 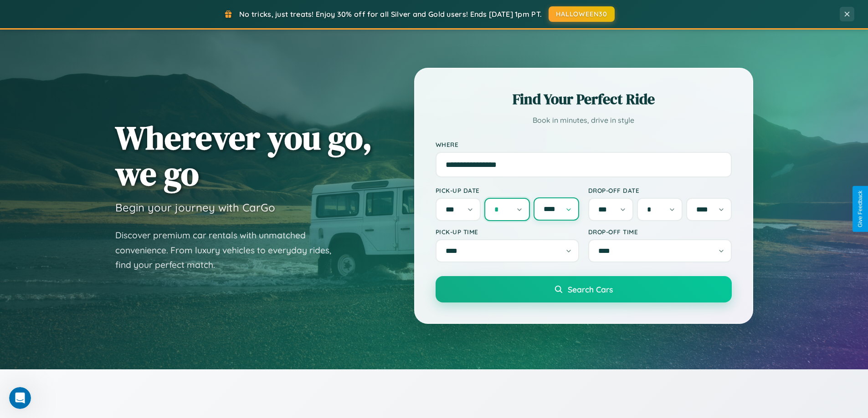 I want to click on h3: Begin your journey with CarGo, so click(x=195, y=207).